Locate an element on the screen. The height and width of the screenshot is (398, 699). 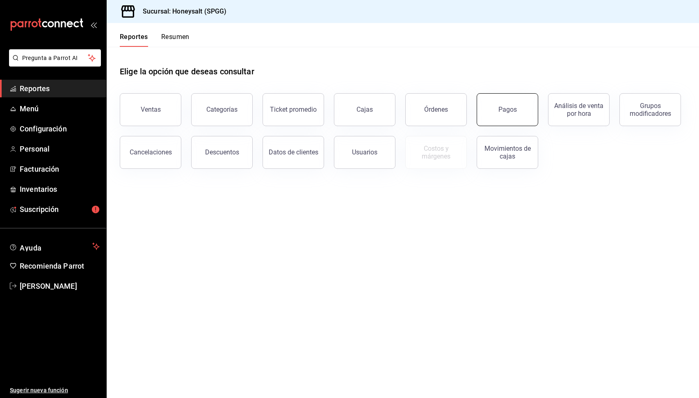
div: Cajas is located at coordinates (365, 110).